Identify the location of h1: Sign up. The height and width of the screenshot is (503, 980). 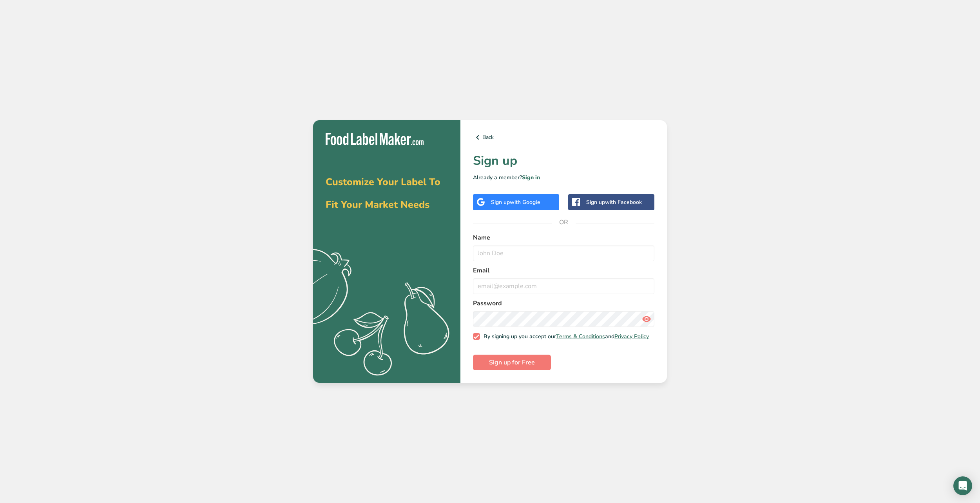
(563, 160).